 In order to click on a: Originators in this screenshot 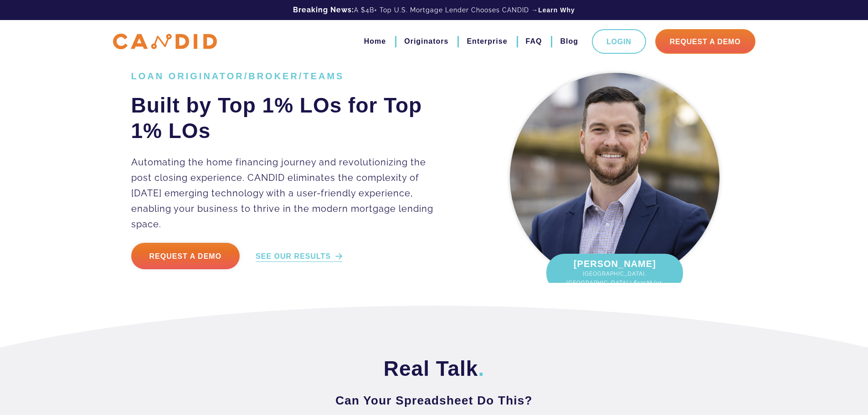, I will do `click(426, 42)`.